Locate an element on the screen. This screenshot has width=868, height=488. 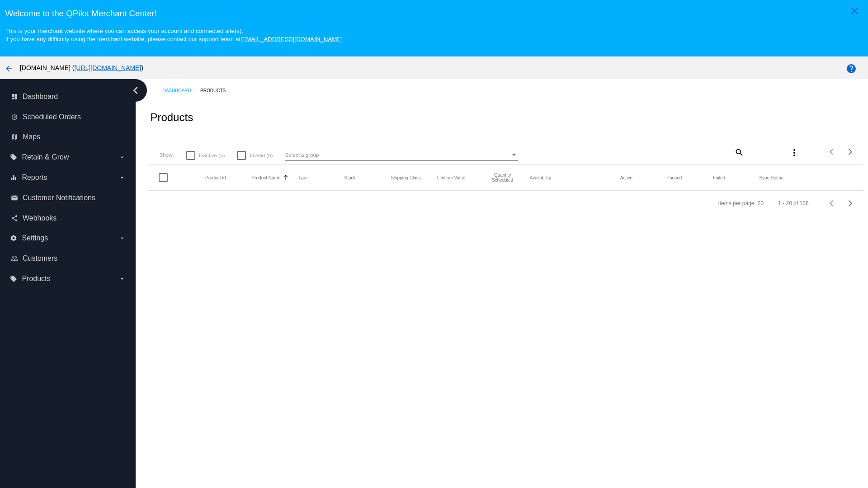
span: Settings is located at coordinates (35, 238).